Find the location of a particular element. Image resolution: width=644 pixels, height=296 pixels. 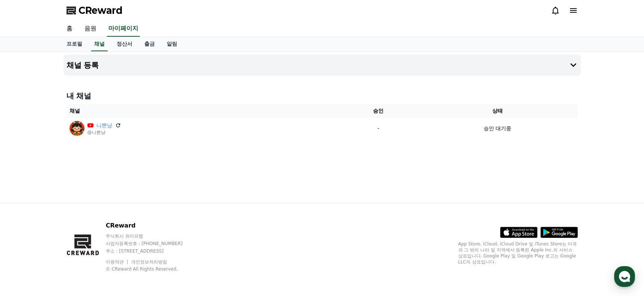

p: CReward is located at coordinates (152, 225).